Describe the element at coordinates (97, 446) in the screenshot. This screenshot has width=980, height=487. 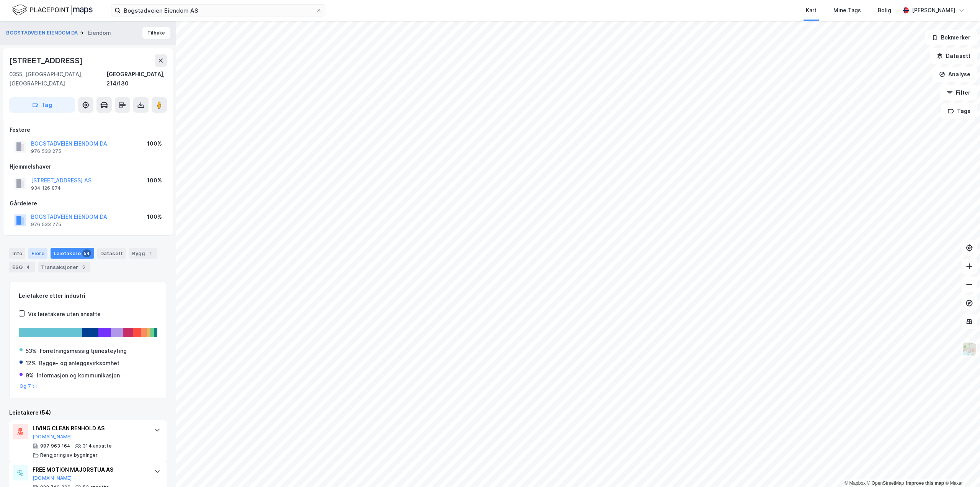
I see `div: 314 ansatte` at that location.